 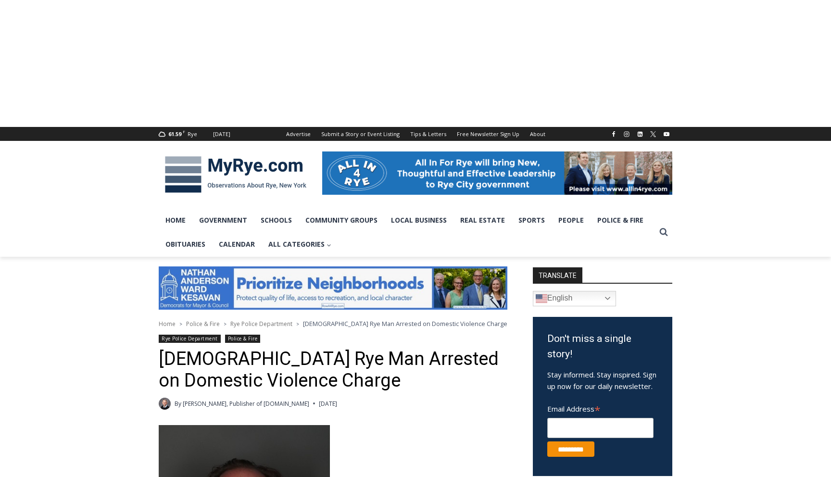 What do you see at coordinates (407, 232) in the screenshot?
I see `nav: Primary Navigation` at bounding box center [407, 232].